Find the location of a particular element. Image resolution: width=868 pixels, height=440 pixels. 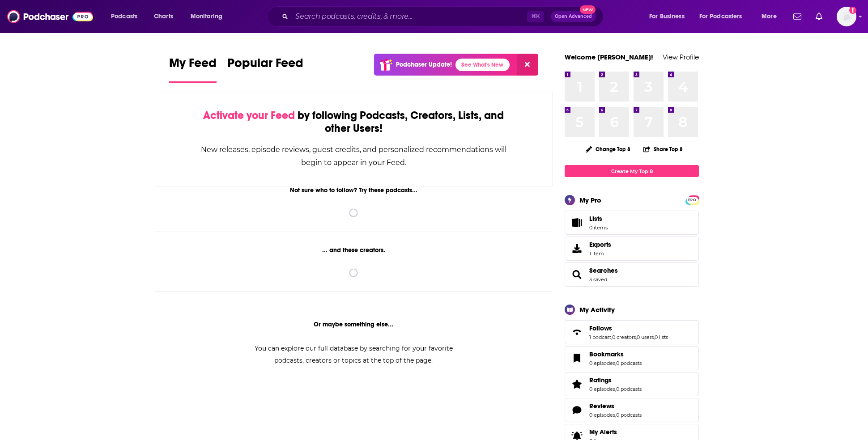

span: New is located at coordinates (588, 9).